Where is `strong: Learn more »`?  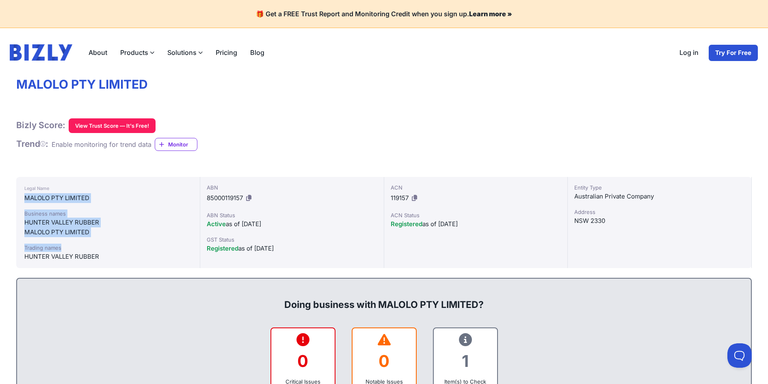
strong: Learn more » is located at coordinates (491, 14).